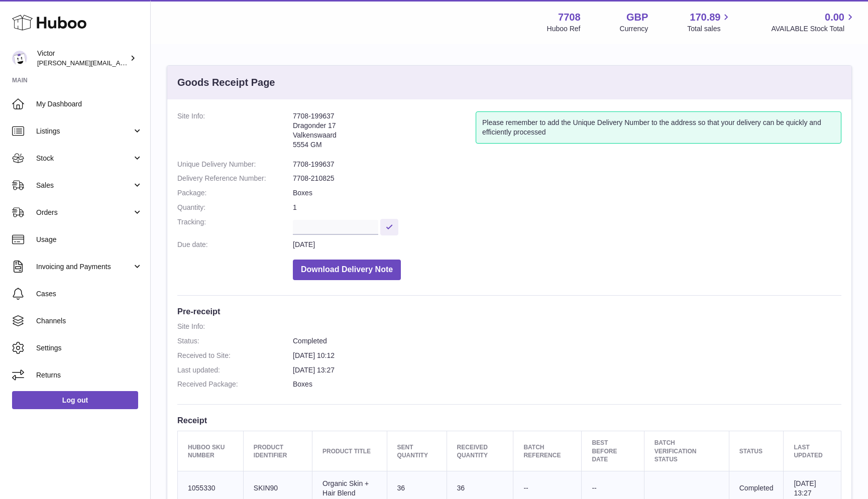 This screenshot has height=499, width=868. I want to click on th: Batch Reference, so click(548, 452).